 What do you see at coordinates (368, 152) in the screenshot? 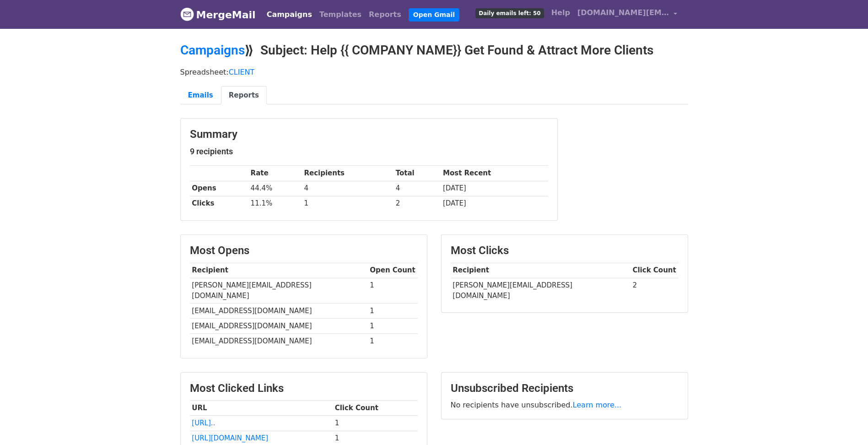
I see `h5: 9 recipients` at bounding box center [368, 152].